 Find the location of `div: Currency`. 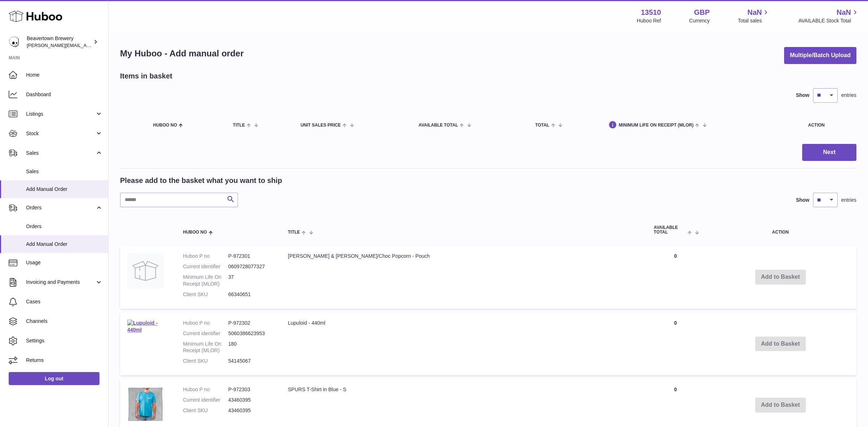

div: Currency is located at coordinates (699, 21).